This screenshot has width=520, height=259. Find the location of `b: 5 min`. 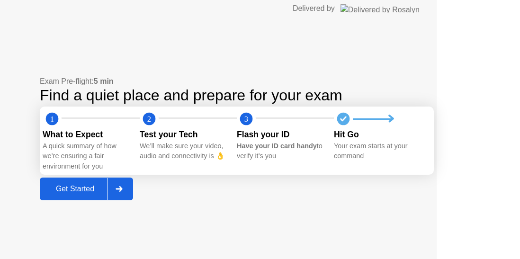

b: 5 min is located at coordinates (104, 81).